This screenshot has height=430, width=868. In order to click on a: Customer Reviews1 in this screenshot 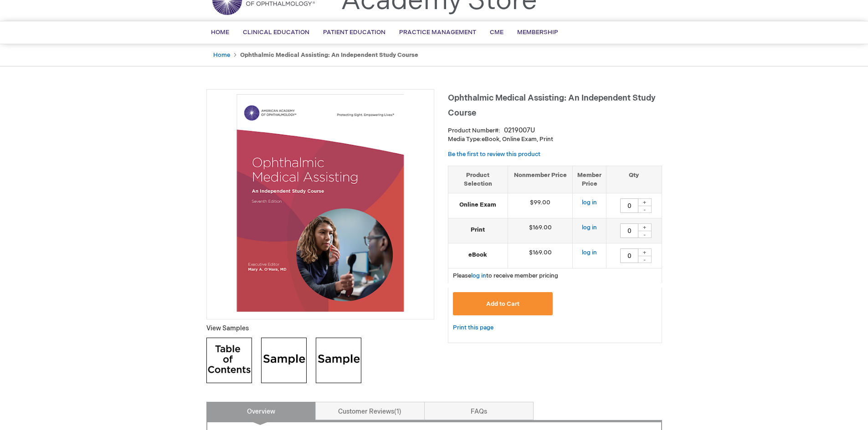, I will do `click(370, 411)`.